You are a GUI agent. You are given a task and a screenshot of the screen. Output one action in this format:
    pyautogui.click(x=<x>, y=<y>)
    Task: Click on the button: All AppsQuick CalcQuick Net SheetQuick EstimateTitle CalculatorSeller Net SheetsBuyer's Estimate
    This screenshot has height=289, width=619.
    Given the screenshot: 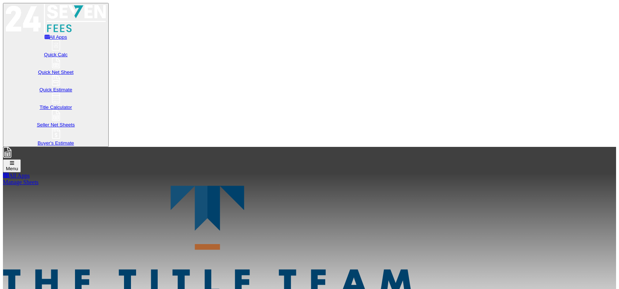 What is the action you would take?
    pyautogui.click(x=56, y=75)
    